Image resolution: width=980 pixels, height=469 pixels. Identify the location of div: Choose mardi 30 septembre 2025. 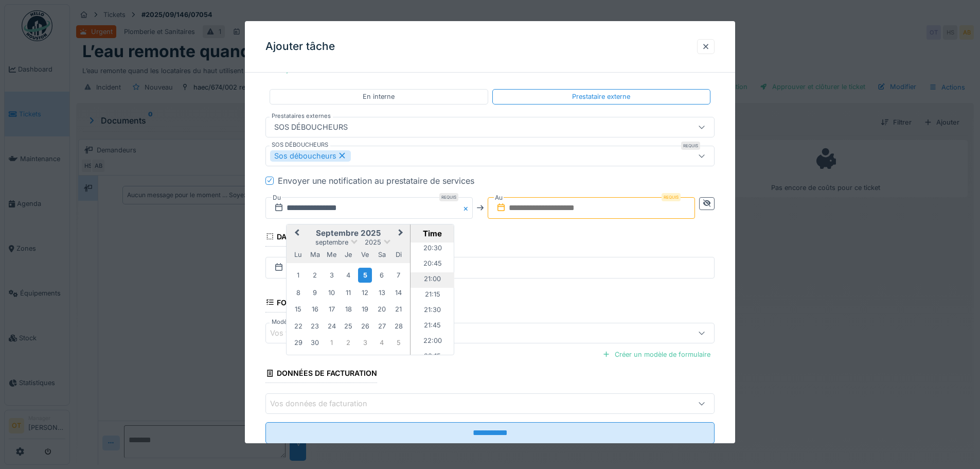
(314, 342).